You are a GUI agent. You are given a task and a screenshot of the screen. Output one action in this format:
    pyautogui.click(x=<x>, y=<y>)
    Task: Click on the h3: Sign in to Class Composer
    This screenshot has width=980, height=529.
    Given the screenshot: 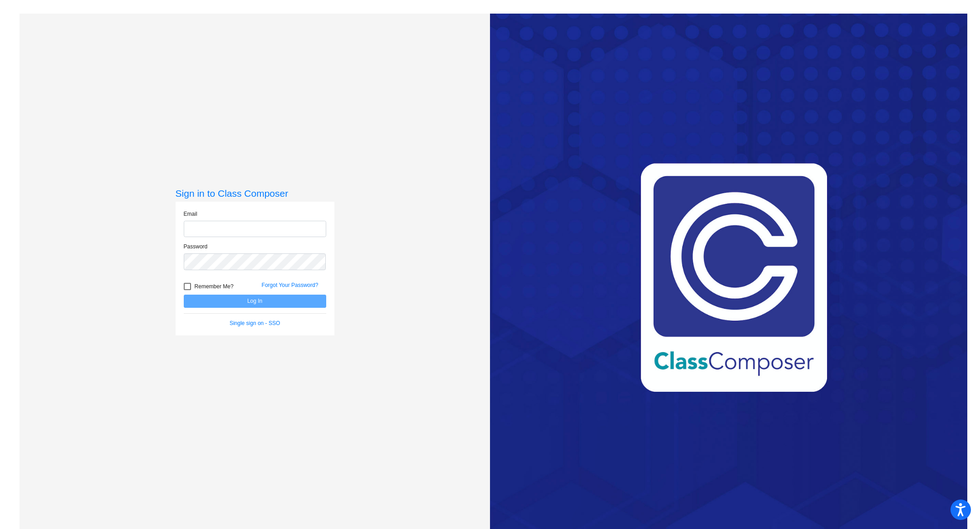 What is the action you would take?
    pyautogui.click(x=255, y=193)
    